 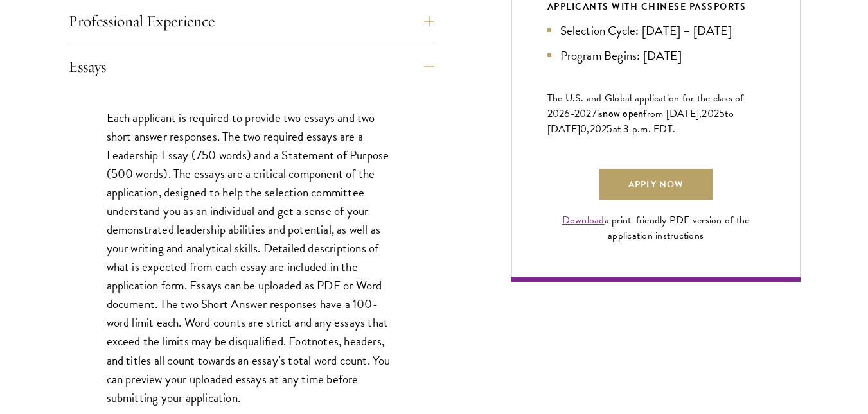 What do you see at coordinates (646, 106) in the screenshot?
I see `span: The U.S. and Global application for the class of 202` at bounding box center [646, 106].